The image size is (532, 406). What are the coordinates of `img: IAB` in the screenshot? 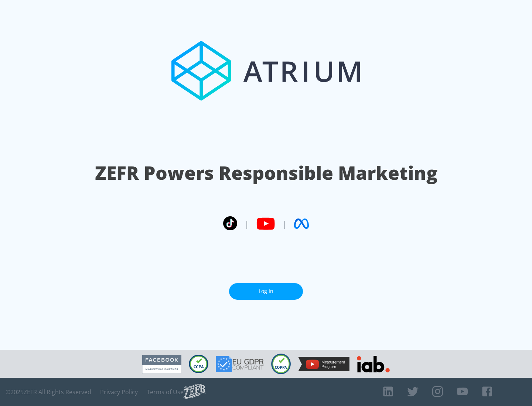 It's located at (373, 364).